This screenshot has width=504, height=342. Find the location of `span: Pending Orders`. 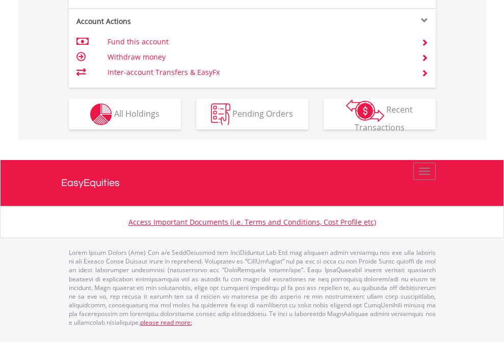

span: Pending Orders is located at coordinates (262, 113).